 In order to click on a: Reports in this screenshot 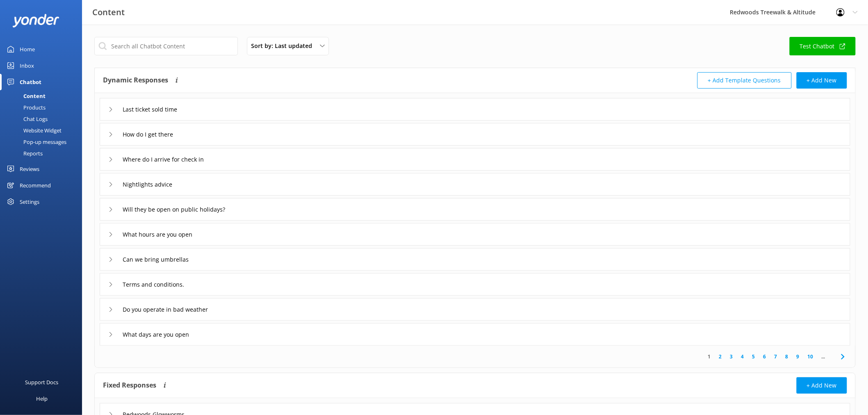, I will do `click(43, 153)`.